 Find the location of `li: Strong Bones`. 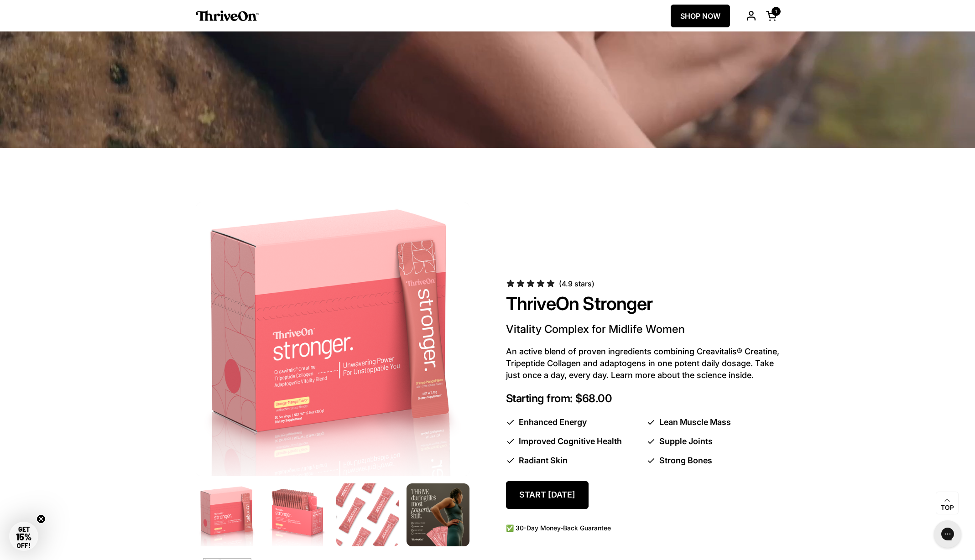

li: Strong Bones is located at coordinates (713, 460).